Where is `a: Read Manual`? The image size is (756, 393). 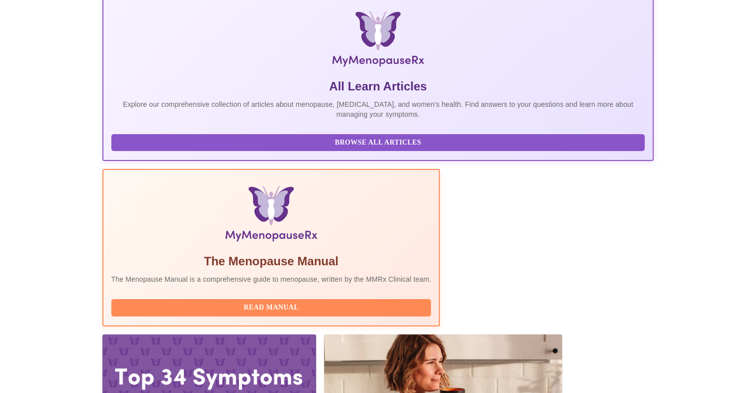 a: Read Manual is located at coordinates (272, 307).